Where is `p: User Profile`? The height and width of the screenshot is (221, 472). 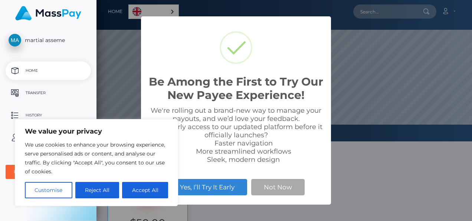 p: User Profile is located at coordinates (48, 137).